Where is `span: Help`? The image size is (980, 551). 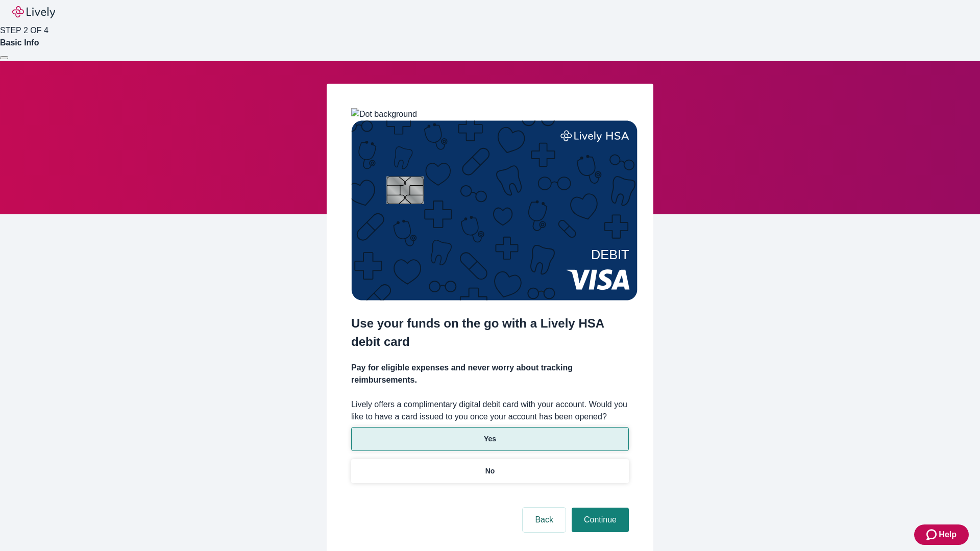
span: Help is located at coordinates (948, 534).